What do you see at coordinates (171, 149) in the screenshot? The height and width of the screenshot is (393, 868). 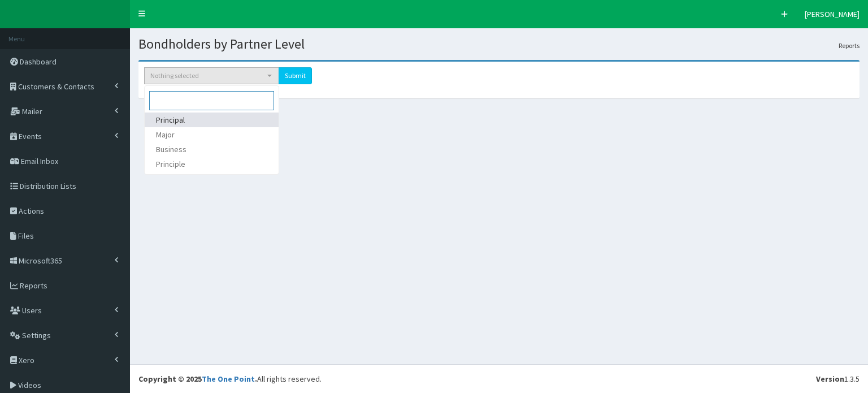 I see `span: Business` at bounding box center [171, 149].